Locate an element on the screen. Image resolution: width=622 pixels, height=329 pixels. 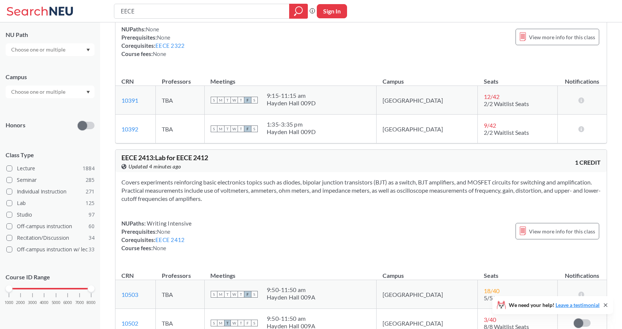
label: Off-campus instruction is located at coordinates (50, 227).